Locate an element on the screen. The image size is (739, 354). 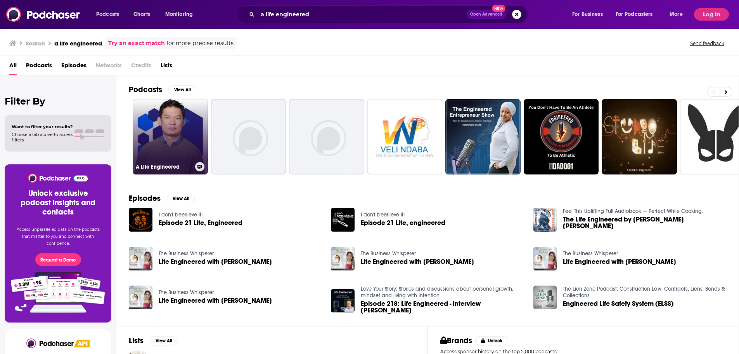
h2: Filter By is located at coordinates (58, 101).